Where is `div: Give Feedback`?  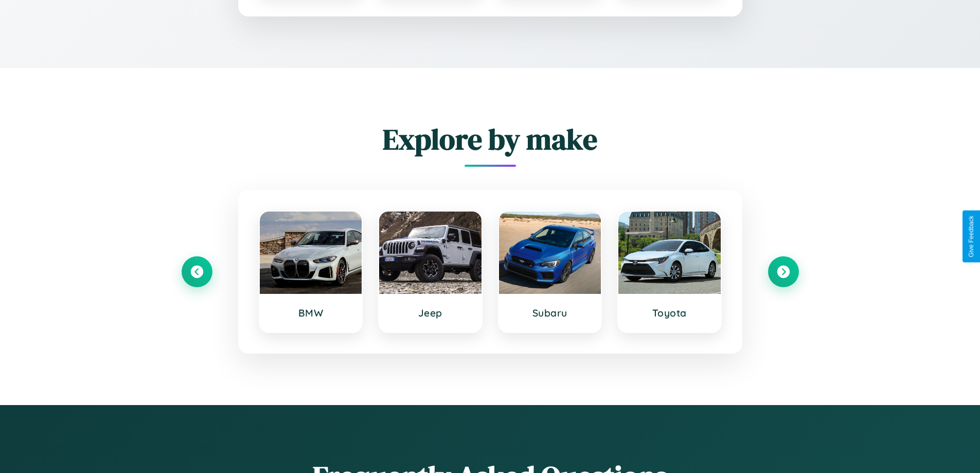
div: Give Feedback is located at coordinates (971, 236).